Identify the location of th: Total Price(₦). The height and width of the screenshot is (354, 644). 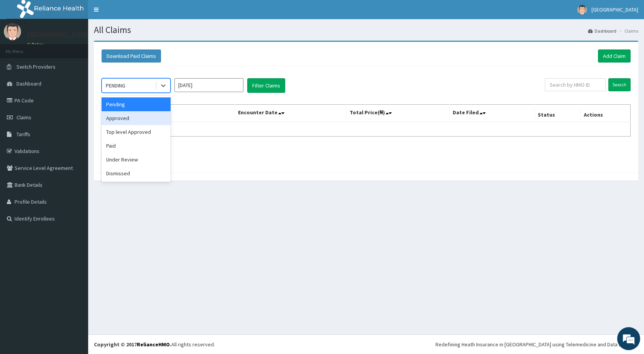
(397, 114).